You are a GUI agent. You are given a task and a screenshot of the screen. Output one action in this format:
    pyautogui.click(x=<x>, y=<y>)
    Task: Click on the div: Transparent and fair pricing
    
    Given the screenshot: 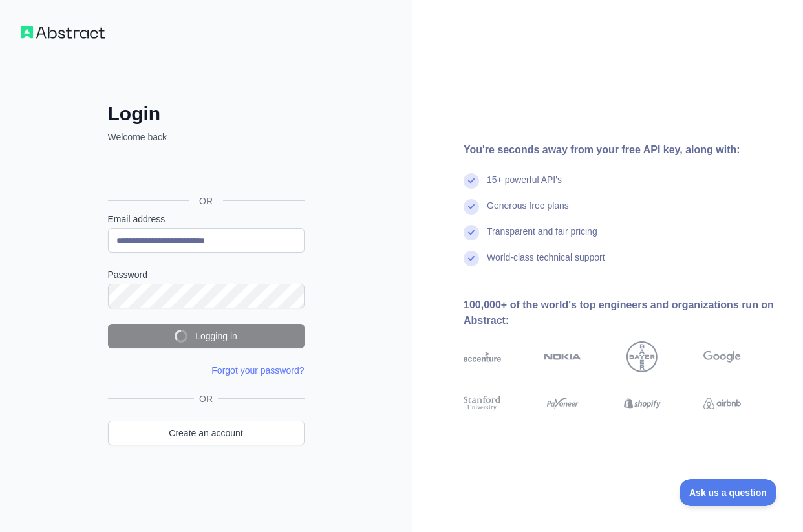 What is the action you would take?
    pyautogui.click(x=542, y=238)
    